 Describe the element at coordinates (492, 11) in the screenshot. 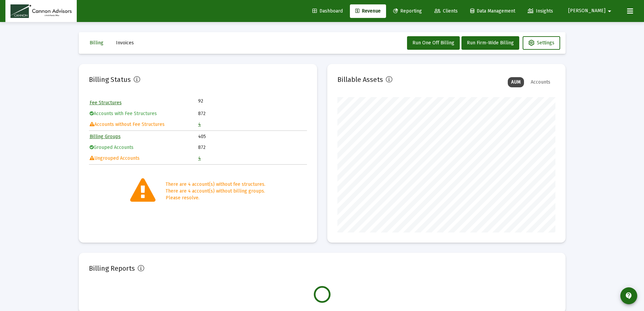

I see `a: Data Management` at that location.